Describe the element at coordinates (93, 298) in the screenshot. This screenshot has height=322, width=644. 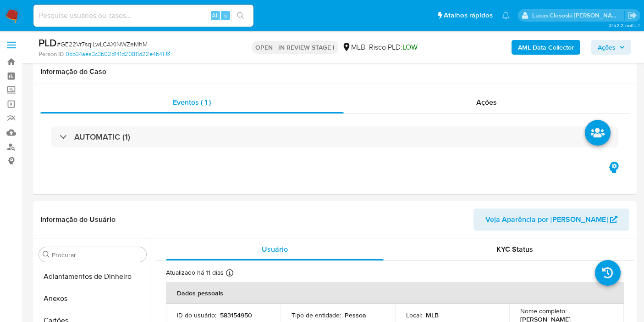
I see `button: Anexos` at that location.